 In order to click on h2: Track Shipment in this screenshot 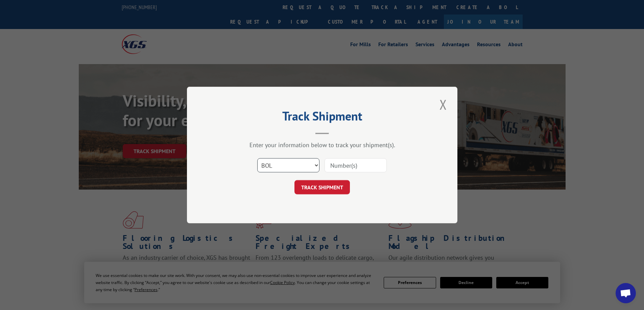, I will do `click(322, 118)`.